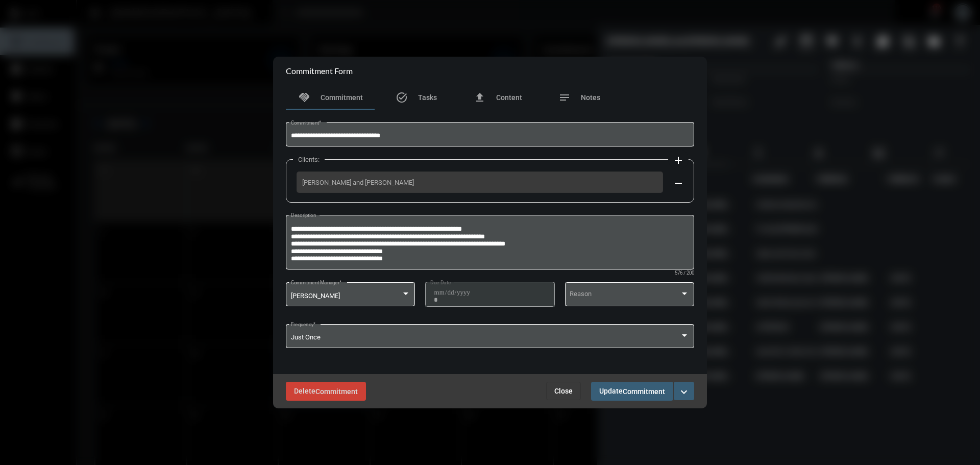  I want to click on button: DeleteCommitment, so click(325, 392).